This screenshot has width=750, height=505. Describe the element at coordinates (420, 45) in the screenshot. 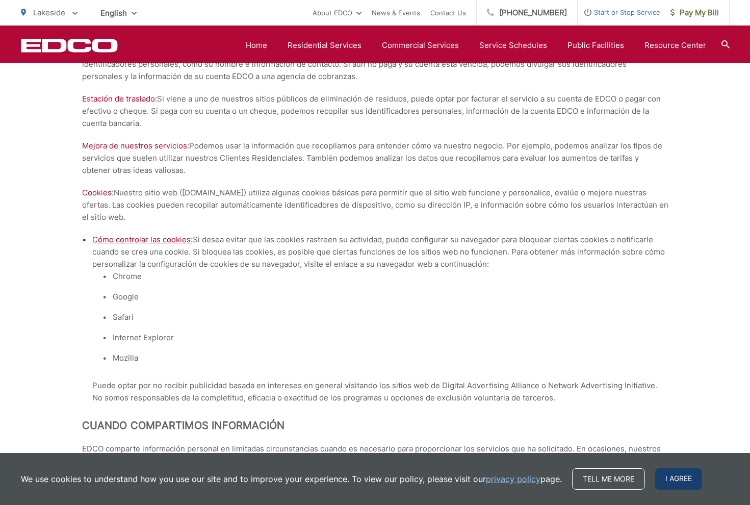

I see `a: Commercial Services` at that location.